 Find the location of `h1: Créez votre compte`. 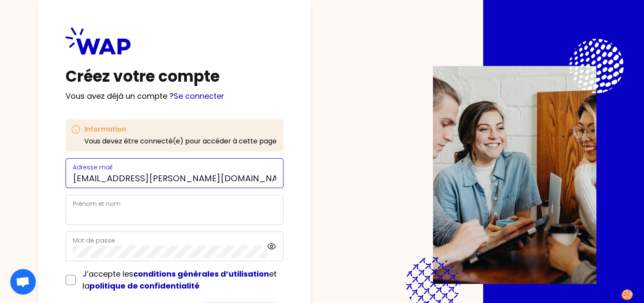

h1: Créez votre compte is located at coordinates (174, 77).